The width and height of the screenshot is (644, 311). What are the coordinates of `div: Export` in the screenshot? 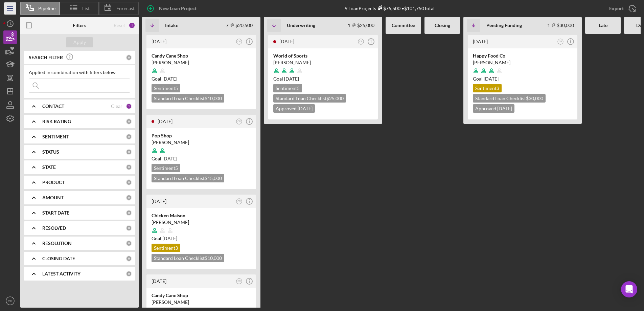 It's located at (616, 8).